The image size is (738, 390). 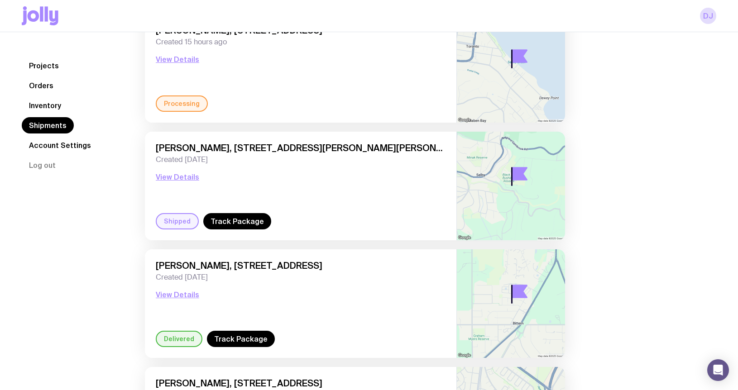 What do you see at coordinates (708, 16) in the screenshot?
I see `a: DJ` at bounding box center [708, 16].